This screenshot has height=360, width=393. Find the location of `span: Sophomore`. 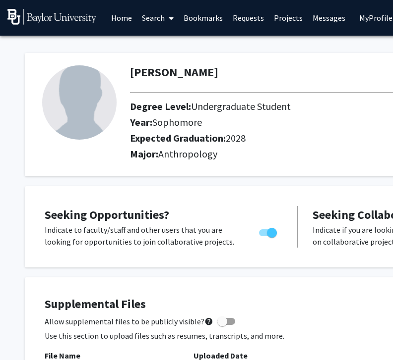

span: Sophomore is located at coordinates (177, 122).